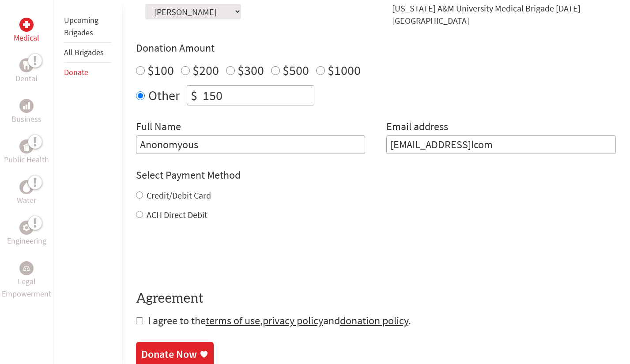 The width and height of the screenshot is (630, 364). I want to click on a: Public HealthPublic Health, so click(27, 153).